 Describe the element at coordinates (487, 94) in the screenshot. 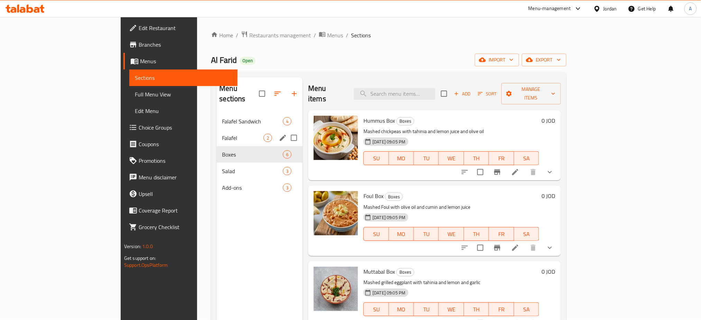

I see `span: Sort items` at that location.